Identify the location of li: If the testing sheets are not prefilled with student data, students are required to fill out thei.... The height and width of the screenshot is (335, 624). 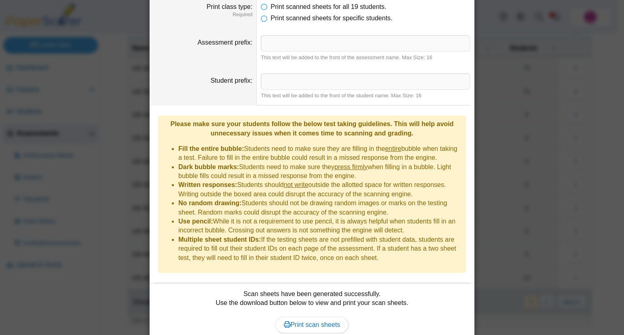
(320, 249).